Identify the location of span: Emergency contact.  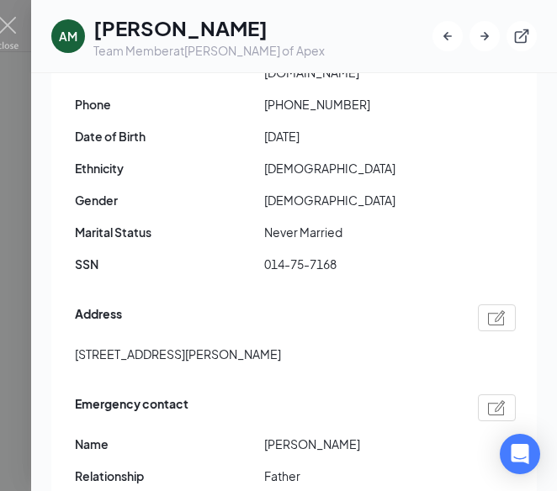
(131, 408).